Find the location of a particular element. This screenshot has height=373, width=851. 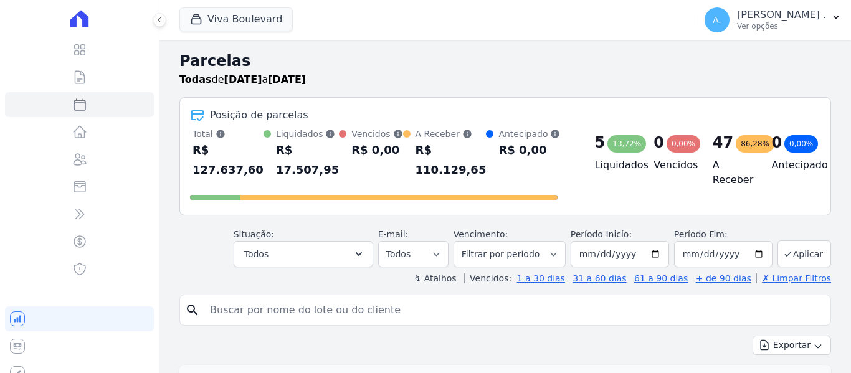

button: Todos is located at coordinates (303, 254).